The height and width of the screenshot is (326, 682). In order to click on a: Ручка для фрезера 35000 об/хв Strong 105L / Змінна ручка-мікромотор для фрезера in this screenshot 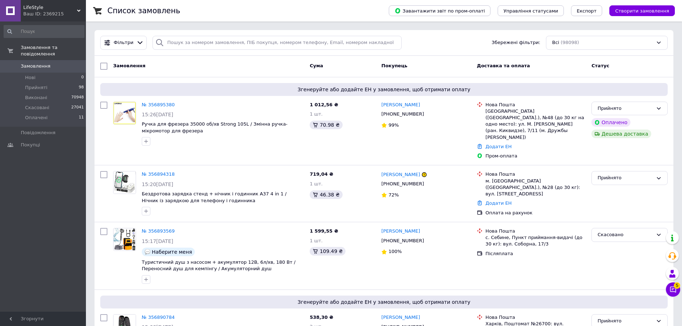, I will do `click(214, 127)`.